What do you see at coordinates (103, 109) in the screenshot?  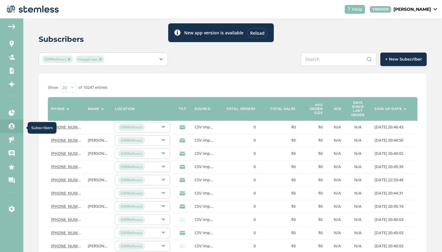 I see `img: icon-sort-1e1d7615.svg` at bounding box center [103, 109].